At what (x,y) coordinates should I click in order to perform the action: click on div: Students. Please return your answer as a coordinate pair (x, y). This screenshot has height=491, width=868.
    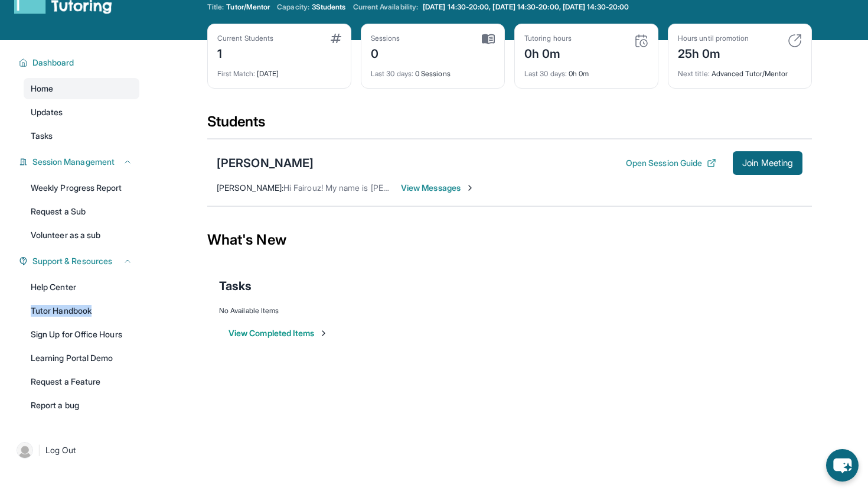
    Looking at the image, I should click on (509, 125).